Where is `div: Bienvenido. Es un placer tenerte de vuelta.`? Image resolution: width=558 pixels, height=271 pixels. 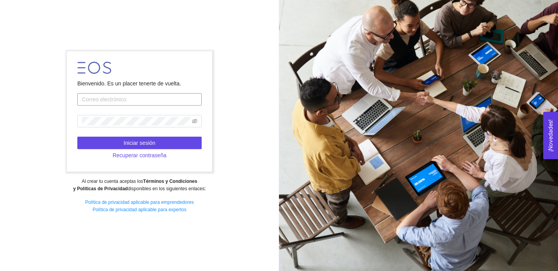 div: Bienvenido. Es un placer tenerte de vuelta. is located at coordinates (139, 84).